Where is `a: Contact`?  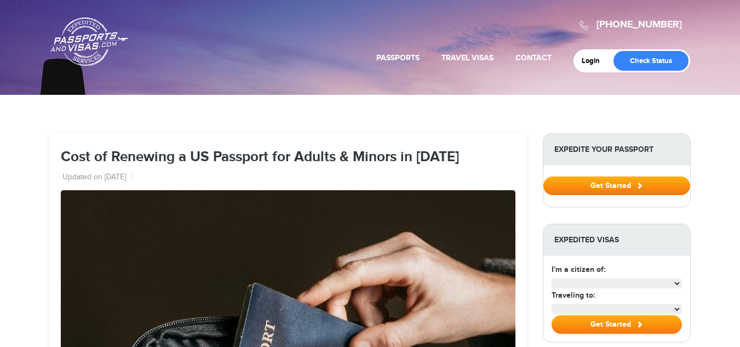 a: Contact is located at coordinates (534, 58).